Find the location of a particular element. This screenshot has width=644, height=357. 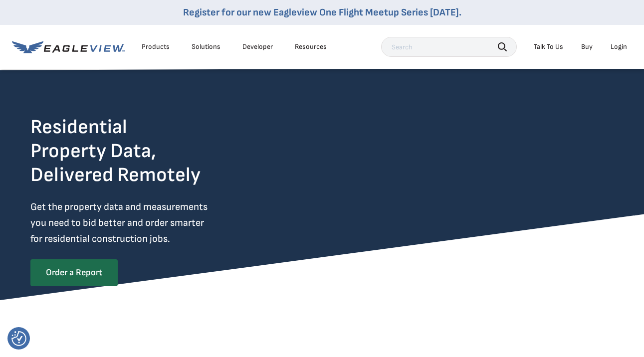

a: Order a Report is located at coordinates (74, 273).